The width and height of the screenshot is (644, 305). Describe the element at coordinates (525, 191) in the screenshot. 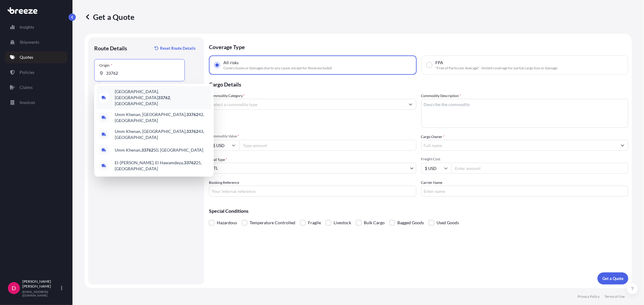

I see `input: Enter name` at that location.